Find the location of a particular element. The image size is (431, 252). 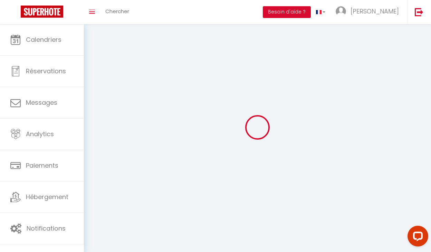

img: Super Booking is located at coordinates (42, 11).